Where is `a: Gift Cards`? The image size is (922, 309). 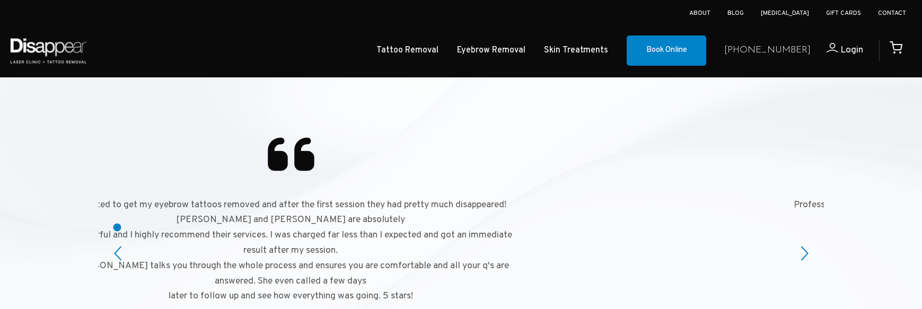 a: Gift Cards is located at coordinates (844, 13).